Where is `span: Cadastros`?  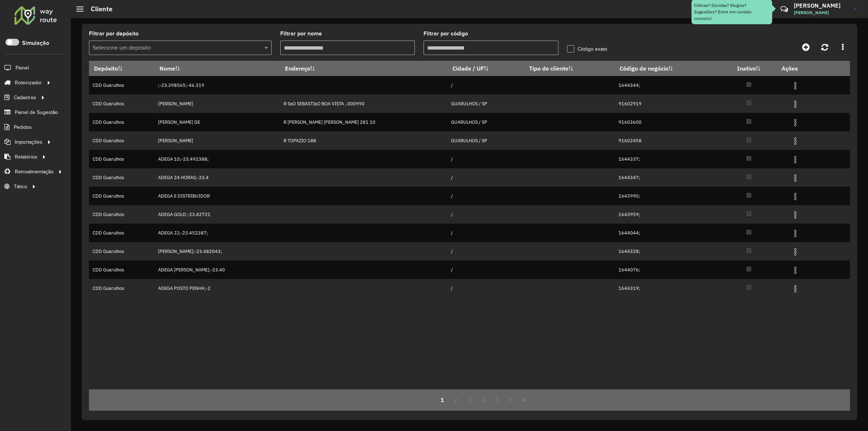
span: Cadastros is located at coordinates (25, 98).